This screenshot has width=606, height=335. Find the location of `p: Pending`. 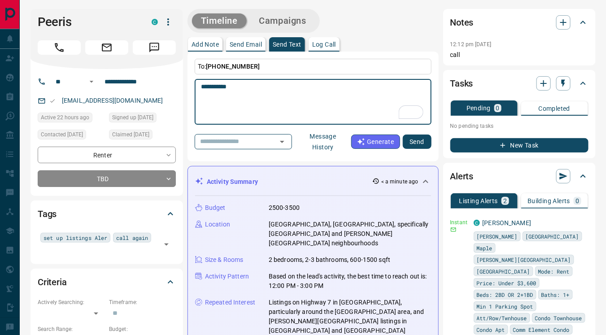

p: Pending is located at coordinates (478, 108).